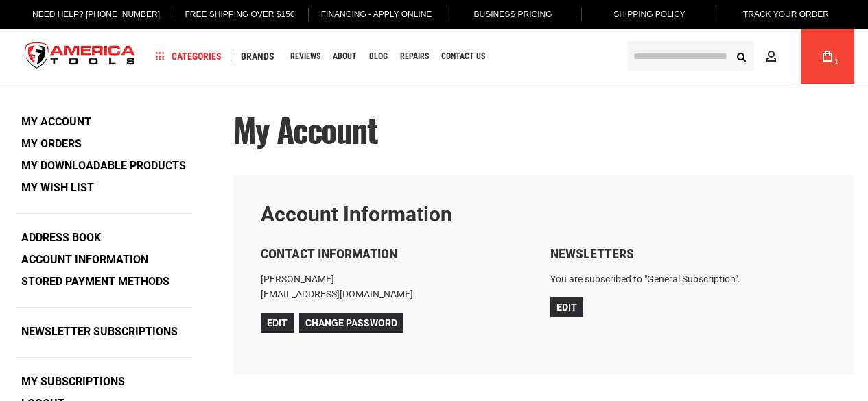 The image size is (868, 401). Describe the element at coordinates (51, 144) in the screenshot. I see `a: My Orders` at that location.